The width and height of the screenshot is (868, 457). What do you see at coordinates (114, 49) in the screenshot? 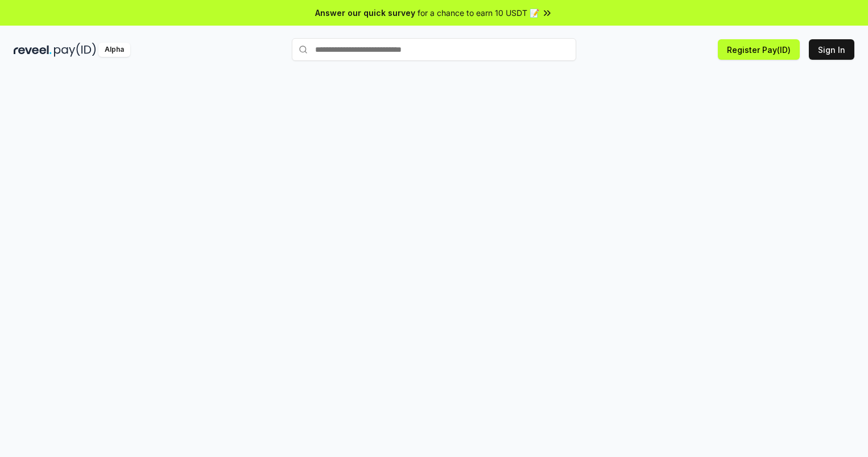
I see `div: Alpha` at bounding box center [114, 49].